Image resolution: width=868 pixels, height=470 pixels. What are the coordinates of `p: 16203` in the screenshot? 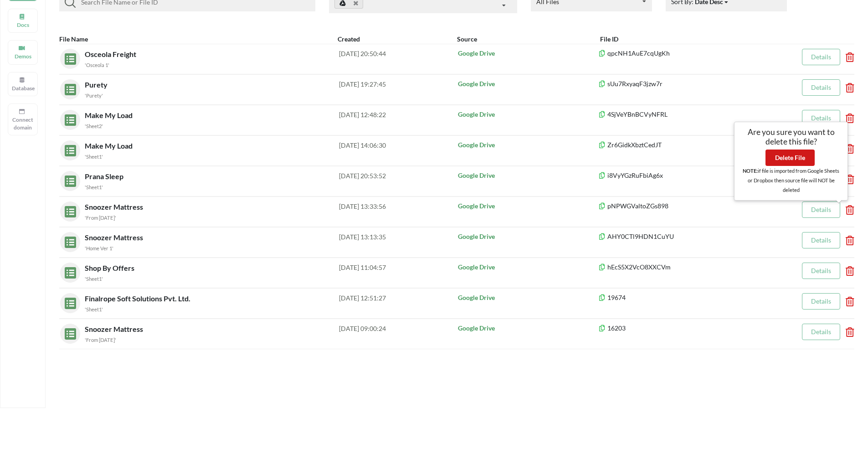 It's located at (685, 328).